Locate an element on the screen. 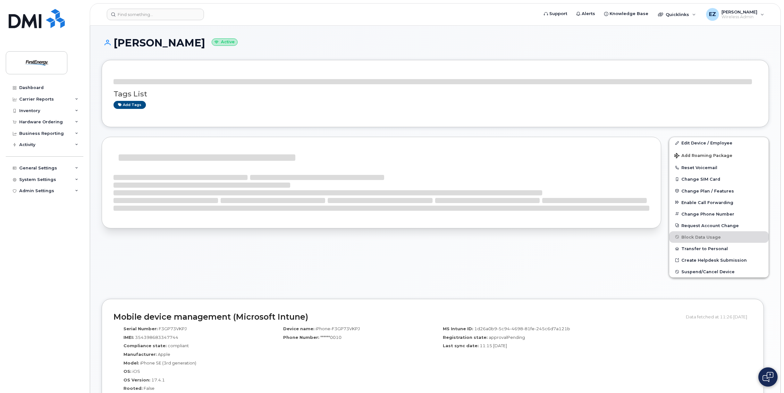 The width and height of the screenshot is (784, 393). span: 17.4.1 is located at coordinates (158, 380).